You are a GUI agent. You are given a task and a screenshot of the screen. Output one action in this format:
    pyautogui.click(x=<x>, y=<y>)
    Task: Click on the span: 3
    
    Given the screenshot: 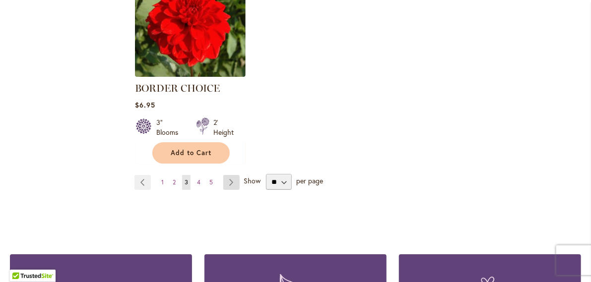 What is the action you would take?
    pyautogui.click(x=186, y=182)
    